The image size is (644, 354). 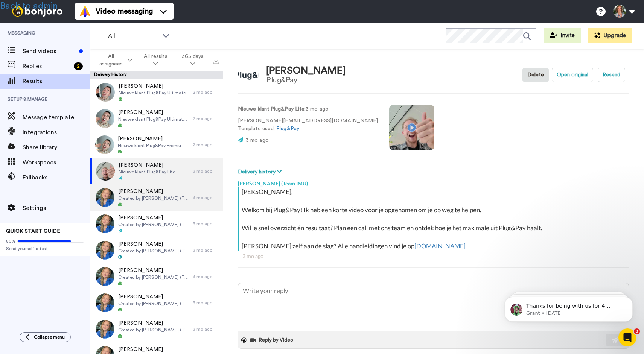 I want to click on p: : 3 mo ago, so click(x=308, y=109).